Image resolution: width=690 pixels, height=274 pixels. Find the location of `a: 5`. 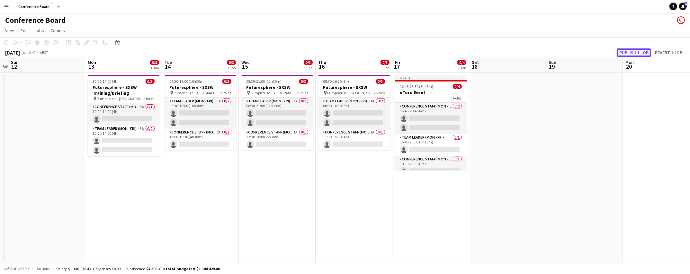

a: 5 is located at coordinates (683, 6).